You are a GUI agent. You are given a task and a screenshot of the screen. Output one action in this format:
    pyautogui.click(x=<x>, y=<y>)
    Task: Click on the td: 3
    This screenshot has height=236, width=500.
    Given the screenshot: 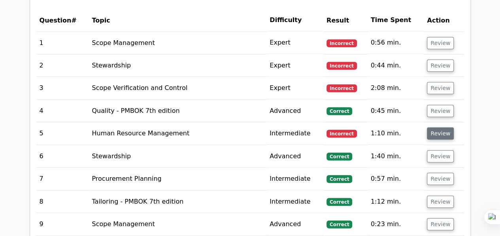 What is the action you would take?
    pyautogui.click(x=62, y=88)
    